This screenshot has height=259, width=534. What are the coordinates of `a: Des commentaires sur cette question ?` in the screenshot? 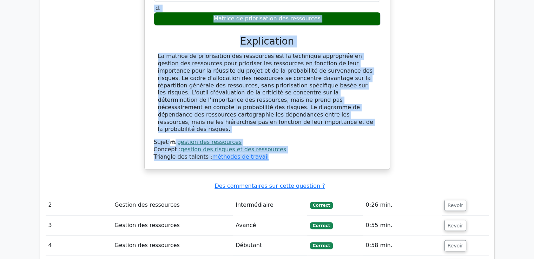 It's located at (269, 186).